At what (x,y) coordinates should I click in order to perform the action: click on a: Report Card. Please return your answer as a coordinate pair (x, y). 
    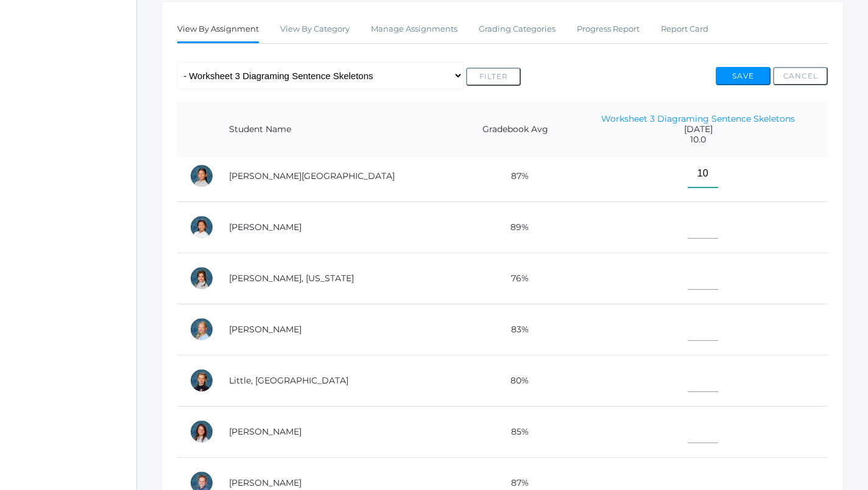
    Looking at the image, I should click on (684, 29).